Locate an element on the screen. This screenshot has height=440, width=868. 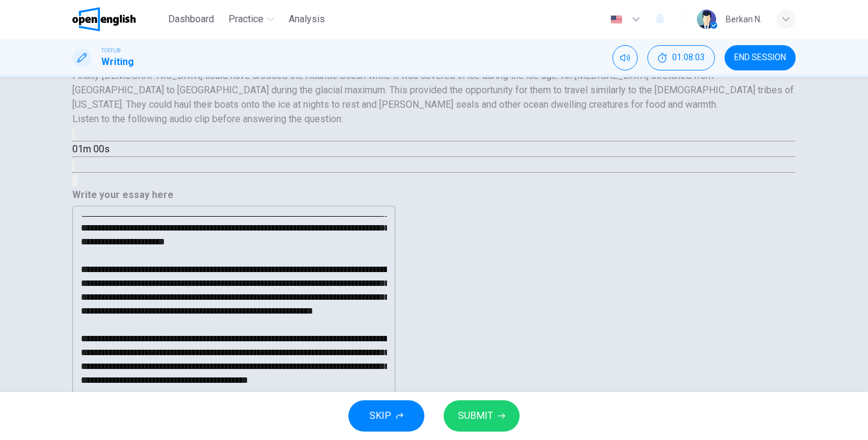
button: END SESSION is located at coordinates (760, 58).